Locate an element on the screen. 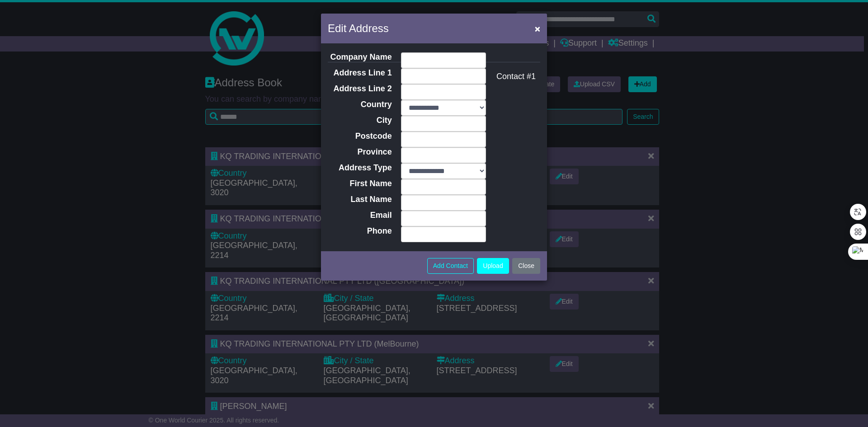  button: Upload is located at coordinates (493, 266).